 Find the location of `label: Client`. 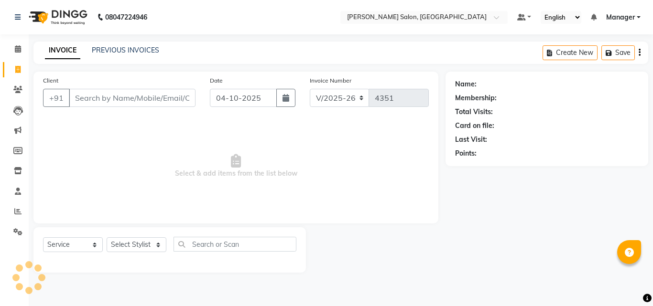

label: Client is located at coordinates (51, 81).